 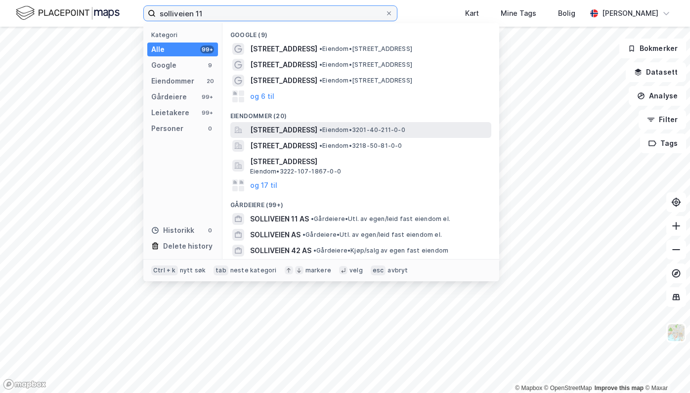 What do you see at coordinates (676, 333) in the screenshot?
I see `img: Z` at bounding box center [676, 333].